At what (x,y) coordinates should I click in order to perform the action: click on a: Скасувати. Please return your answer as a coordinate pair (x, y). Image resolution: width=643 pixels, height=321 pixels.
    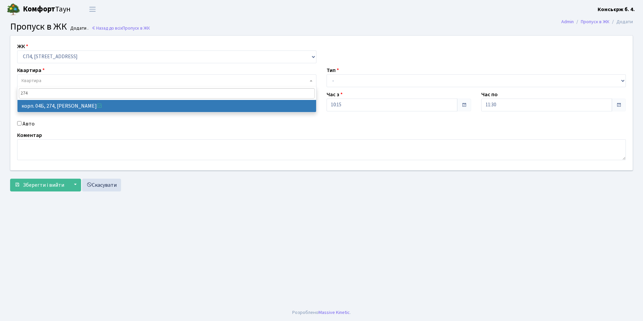
    Looking at the image, I should click on (102, 185).